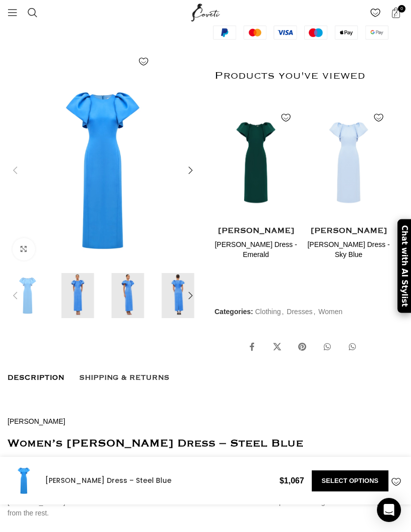 Image resolution: width=411 pixels, height=532 pixels. What do you see at coordinates (128, 296) in the screenshot?
I see `img: leo lin dresses` at bounding box center [128, 296].